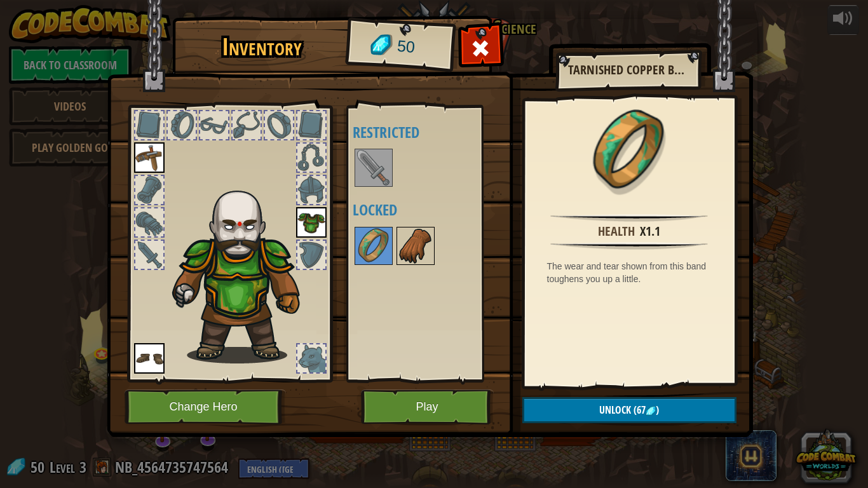 Image resolution: width=868 pixels, height=488 pixels. Describe the element at coordinates (406, 47) in the screenshot. I see `span: 50` at that location.